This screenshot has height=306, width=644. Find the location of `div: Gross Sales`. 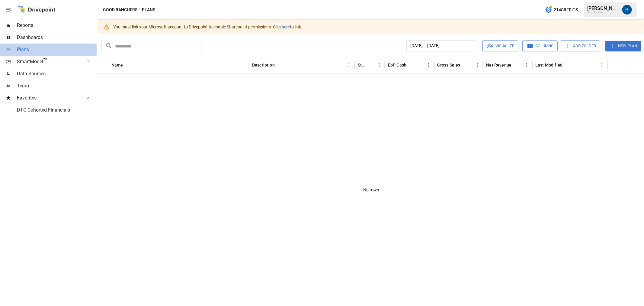

div: Gross Sales is located at coordinates (448, 65).